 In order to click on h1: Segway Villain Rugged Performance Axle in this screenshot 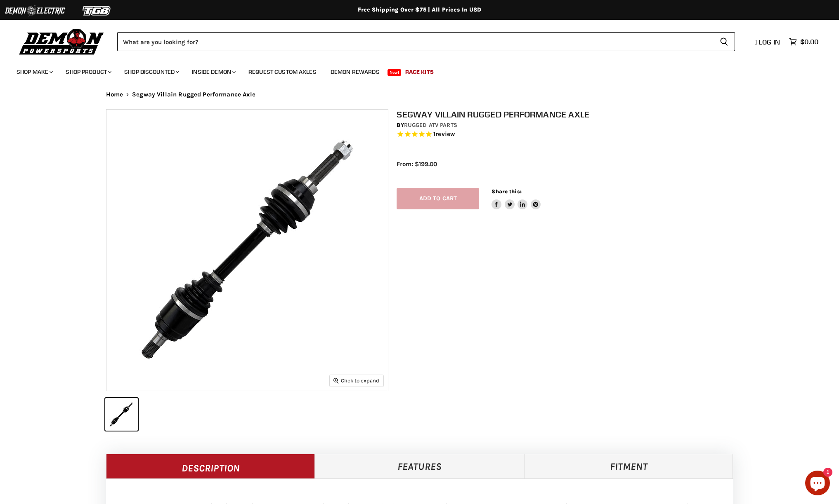, I will do `click(569, 114)`.